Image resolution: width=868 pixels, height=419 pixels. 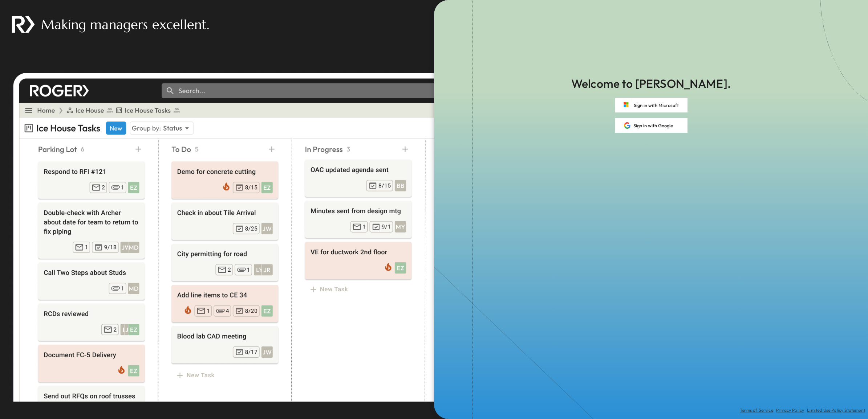 I want to click on a: Terms of Service, so click(x=756, y=410).